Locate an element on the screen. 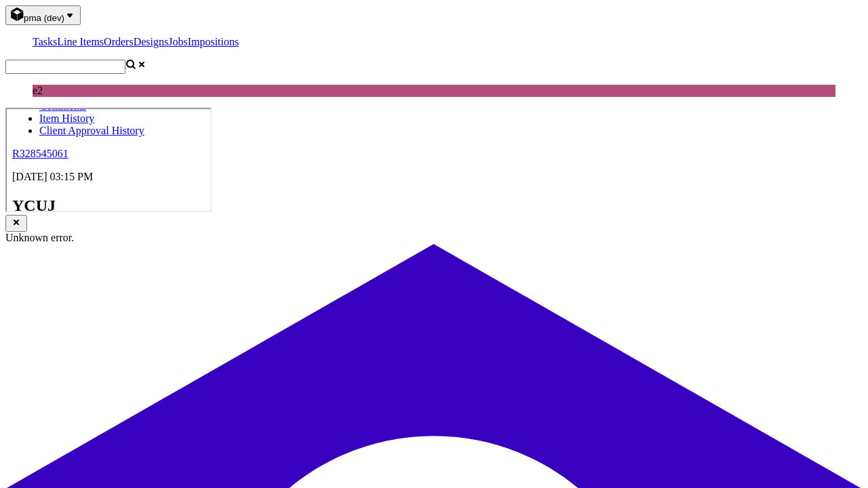  a: Line Items is located at coordinates (80, 41).